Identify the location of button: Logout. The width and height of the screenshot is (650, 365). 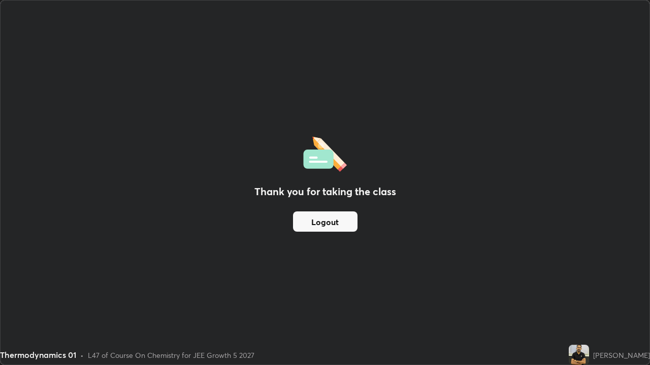
(325, 222).